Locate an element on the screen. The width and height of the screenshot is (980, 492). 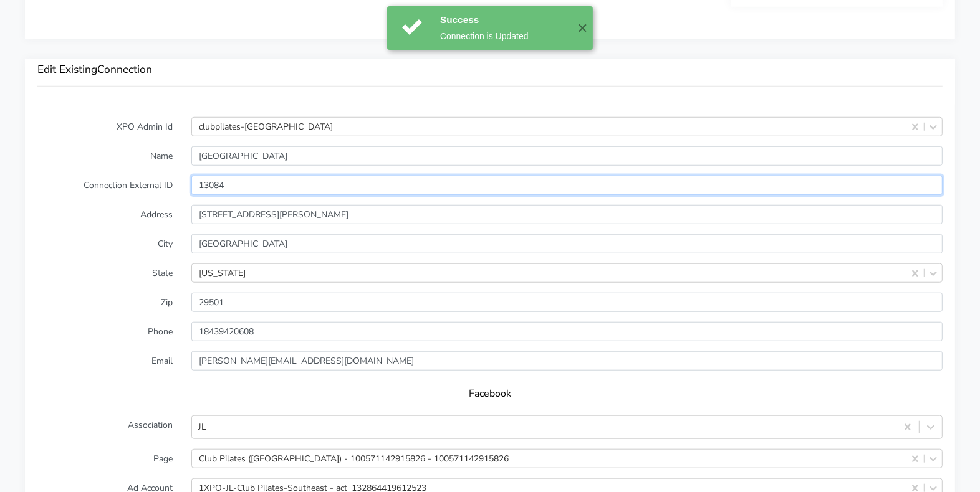
input: Enter Zip .. is located at coordinates (567, 302).